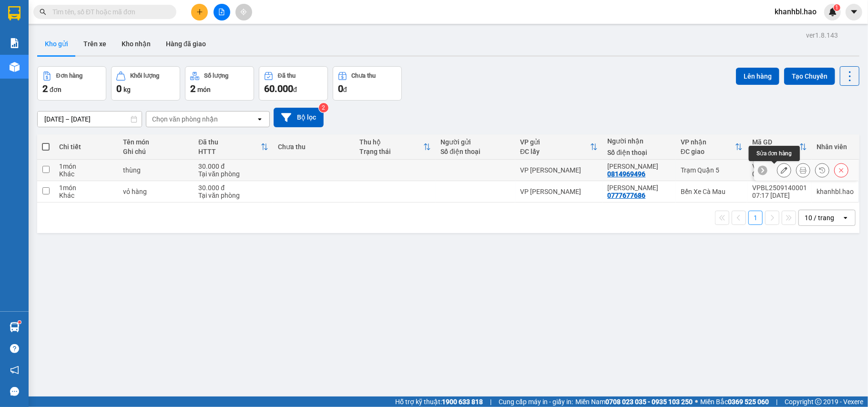  I want to click on div: ĐC giao, so click(708, 152).